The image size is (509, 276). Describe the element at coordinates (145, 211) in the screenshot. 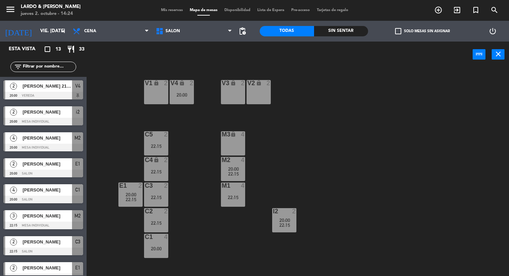

I see `div: C2` at that location.